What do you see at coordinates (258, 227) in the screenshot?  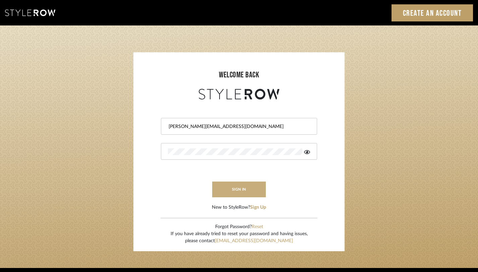 I see `button: Reset` at bounding box center [258, 227].